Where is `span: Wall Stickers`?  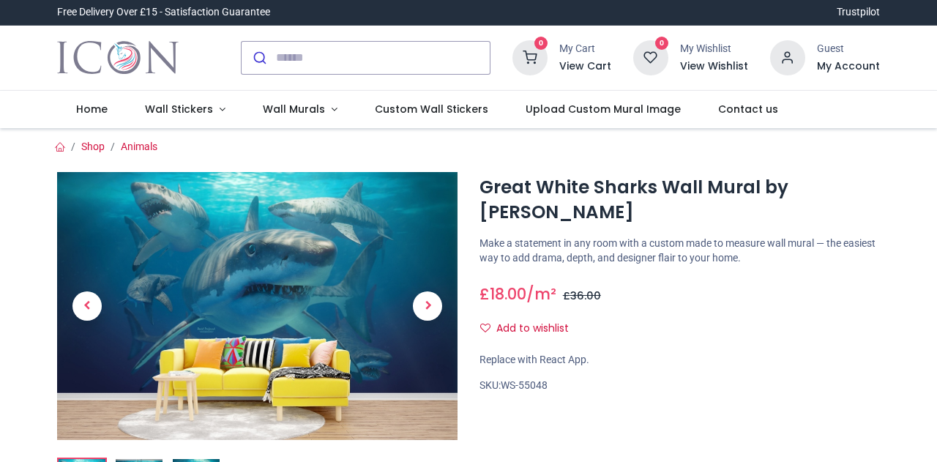
span: Wall Stickers is located at coordinates (179, 109).